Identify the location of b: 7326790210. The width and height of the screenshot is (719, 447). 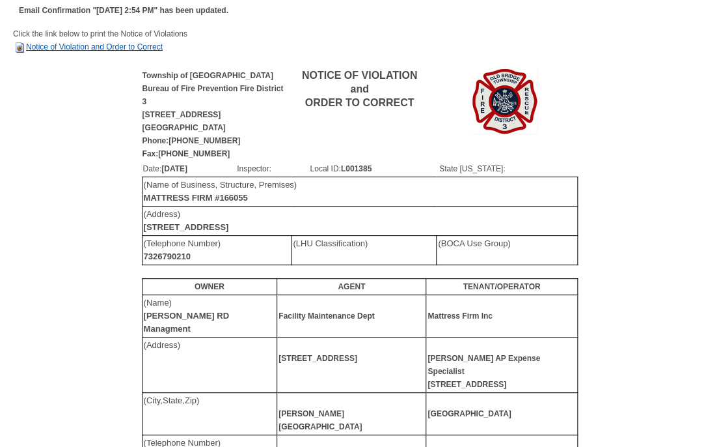
(167, 256).